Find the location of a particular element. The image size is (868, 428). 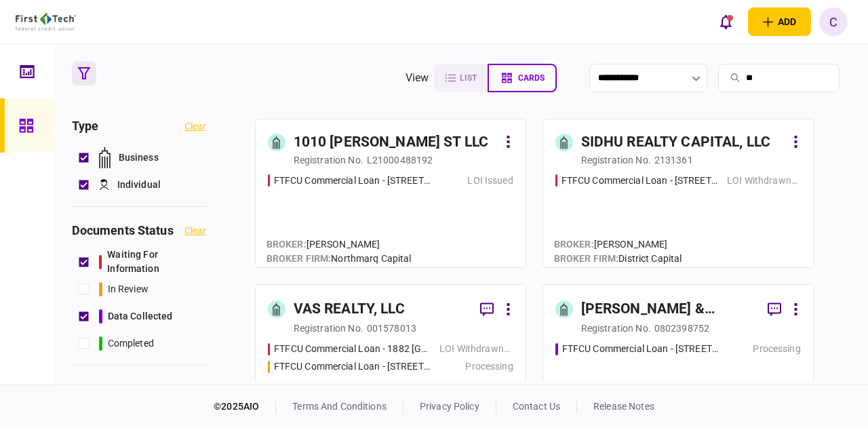

div: Northmarq Capital is located at coordinates (339, 258).